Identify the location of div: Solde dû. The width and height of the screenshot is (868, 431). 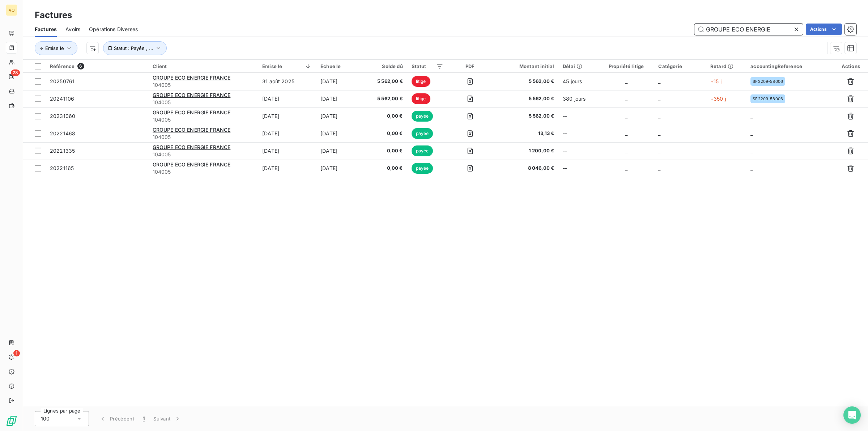
(386, 66).